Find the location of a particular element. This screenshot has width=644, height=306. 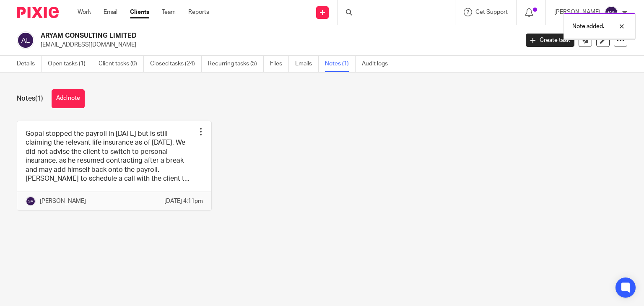

h1: Notes is located at coordinates (30, 99).